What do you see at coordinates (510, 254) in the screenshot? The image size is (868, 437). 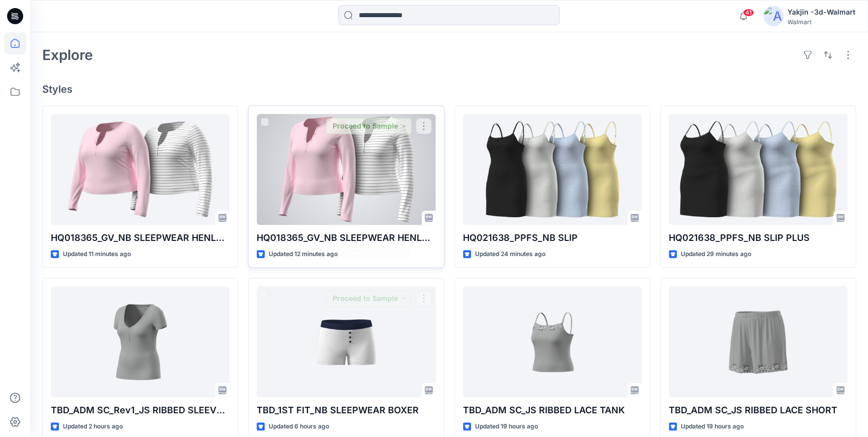 I see `p: Updated 24 minutes ago` at bounding box center [510, 254].